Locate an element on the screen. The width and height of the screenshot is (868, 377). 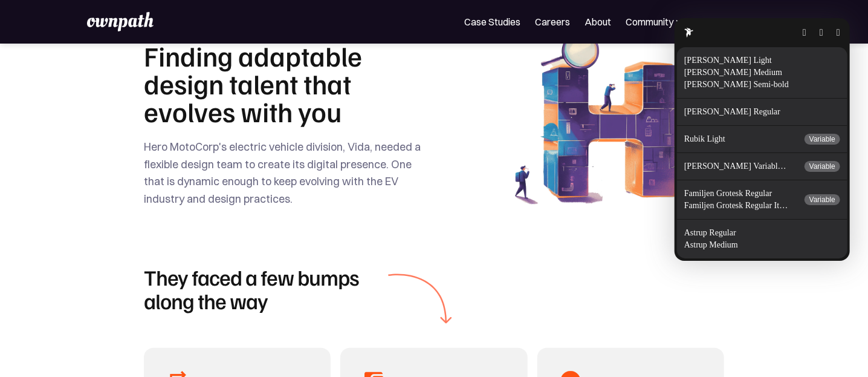
a: Careers is located at coordinates (552, 22).